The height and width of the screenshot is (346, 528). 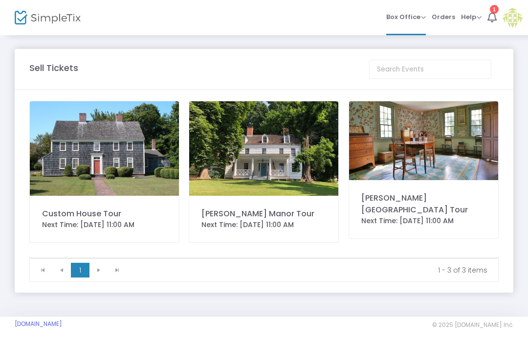 What do you see at coordinates (104, 214) in the screenshot?
I see `div: Custom House Tour` at bounding box center [104, 214].